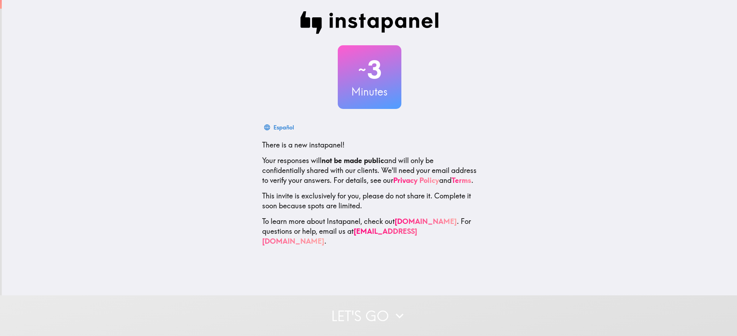 The width and height of the screenshot is (737, 336). I want to click on b: not be made public, so click(353, 160).